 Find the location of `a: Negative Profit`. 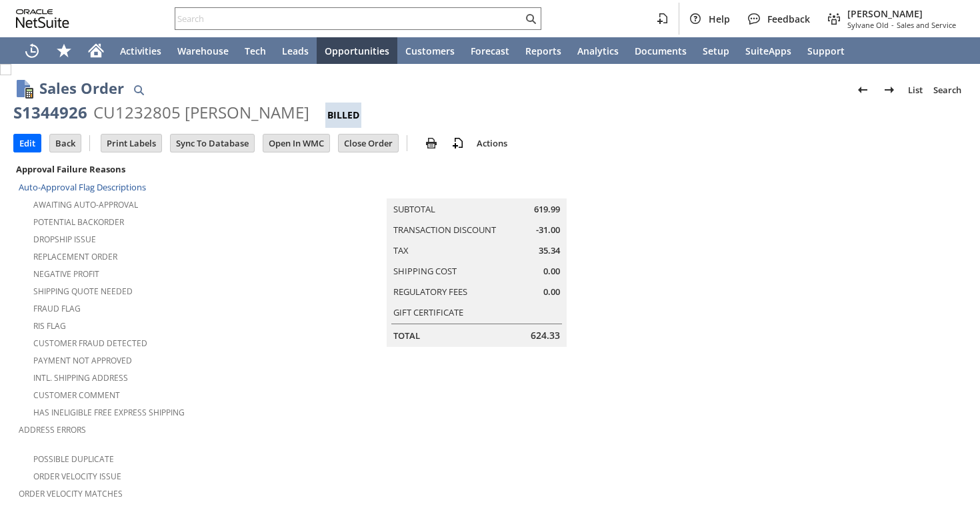

a: Negative Profit is located at coordinates (66, 274).